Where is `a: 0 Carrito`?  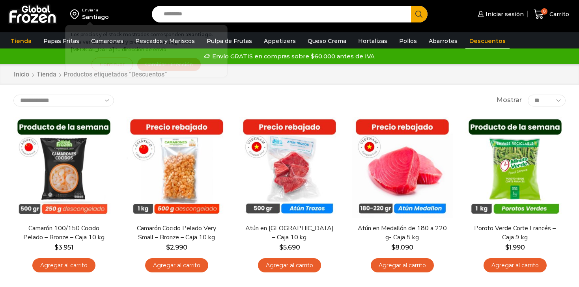
a: 0 Carrito is located at coordinates (551, 14).